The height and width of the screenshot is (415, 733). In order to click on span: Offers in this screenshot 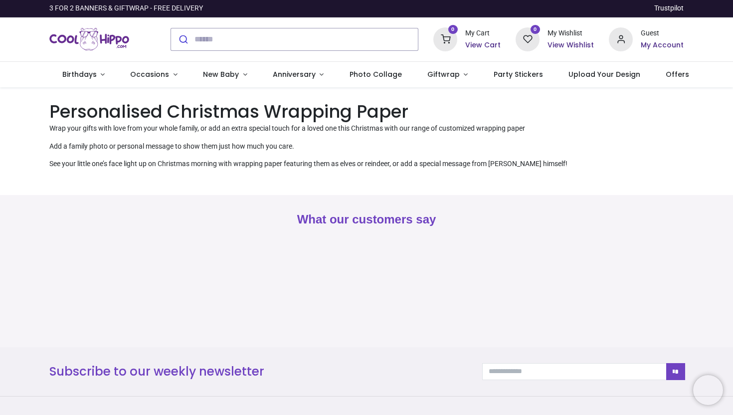, I will do `click(678, 74)`.